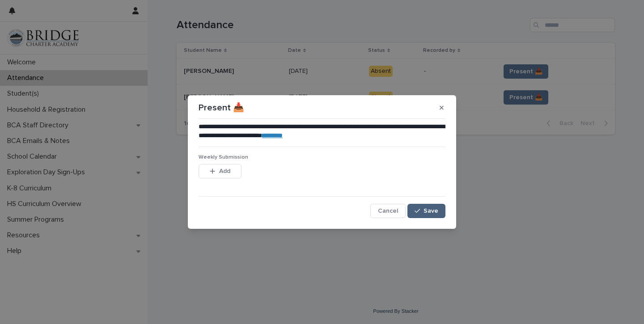  What do you see at coordinates (388, 211) in the screenshot?
I see `span: Cancel` at bounding box center [388, 211].